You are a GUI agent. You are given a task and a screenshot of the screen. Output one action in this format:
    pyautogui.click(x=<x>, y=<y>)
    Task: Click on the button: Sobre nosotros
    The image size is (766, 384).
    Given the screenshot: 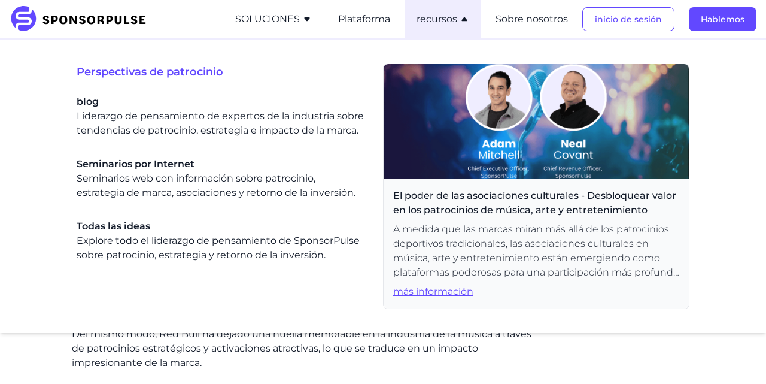 What is the action you would take?
    pyautogui.click(x=532, y=19)
    